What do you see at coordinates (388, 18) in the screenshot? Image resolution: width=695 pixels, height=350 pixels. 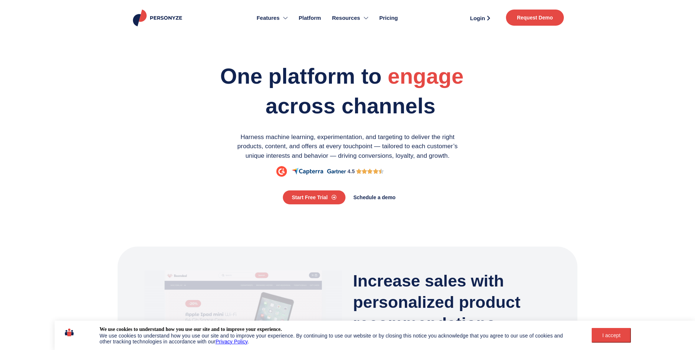 I see `span: Pricing` at bounding box center [388, 18].